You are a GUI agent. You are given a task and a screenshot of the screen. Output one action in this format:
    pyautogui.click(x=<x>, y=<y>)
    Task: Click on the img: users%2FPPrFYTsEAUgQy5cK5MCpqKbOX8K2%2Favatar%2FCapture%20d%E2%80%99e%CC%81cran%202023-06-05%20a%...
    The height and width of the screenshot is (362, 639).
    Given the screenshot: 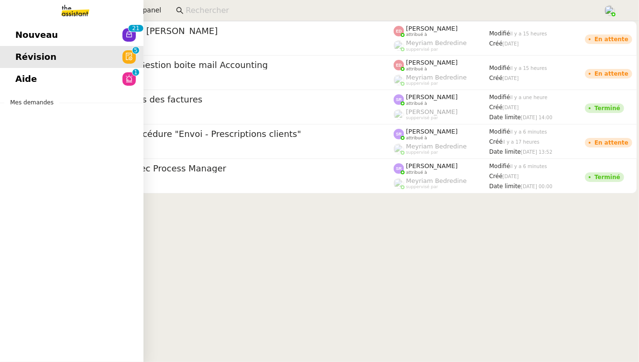 What is the action you would take?
    pyautogui.click(x=610, y=11)
    